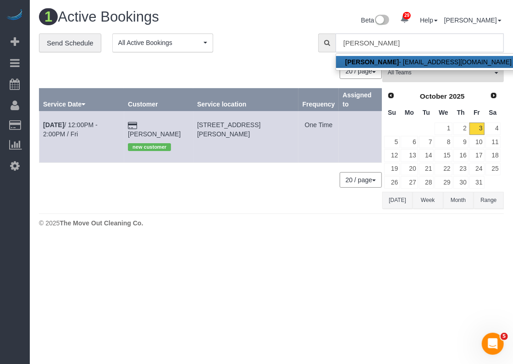  I want to click on h1: Active Bookings, so click(152, 17).